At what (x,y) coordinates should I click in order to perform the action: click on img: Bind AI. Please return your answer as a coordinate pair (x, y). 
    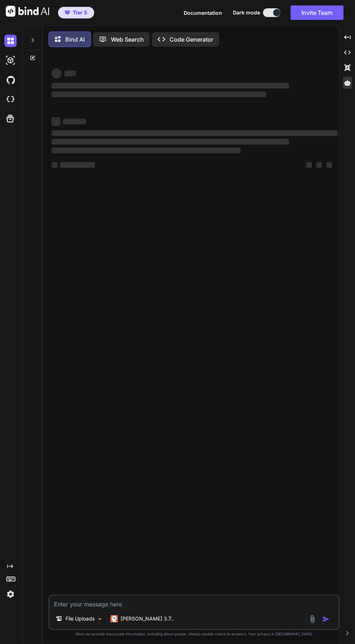
    Looking at the image, I should click on (27, 11).